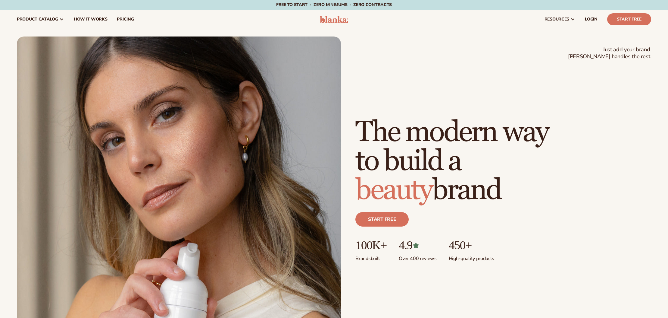  What do you see at coordinates (560, 19) in the screenshot?
I see `a: resources` at bounding box center [560, 19].